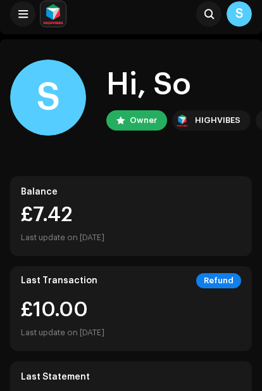 This screenshot has width=262, height=391. What do you see at coordinates (131, 377) in the screenshot?
I see `div: Last Statement` at bounding box center [131, 377].